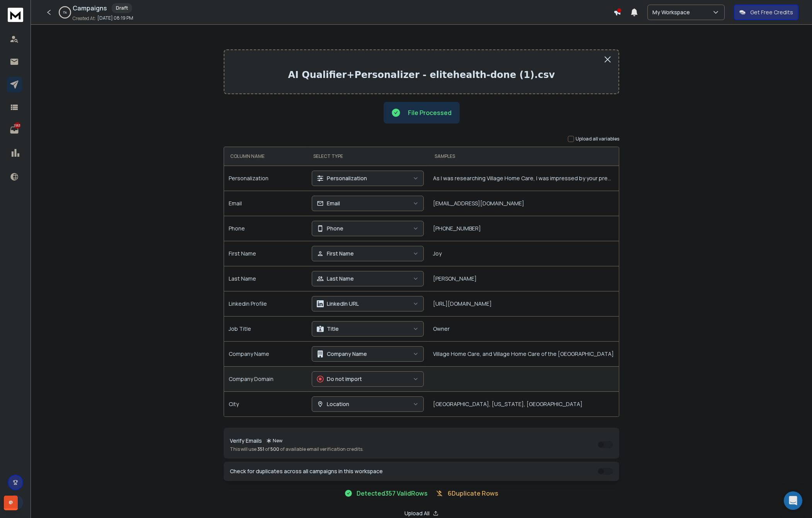 The height and width of the screenshot is (518, 812). What do you see at coordinates (473, 494) in the screenshot?
I see `p: 6 Duplicate Rows` at bounding box center [473, 494].